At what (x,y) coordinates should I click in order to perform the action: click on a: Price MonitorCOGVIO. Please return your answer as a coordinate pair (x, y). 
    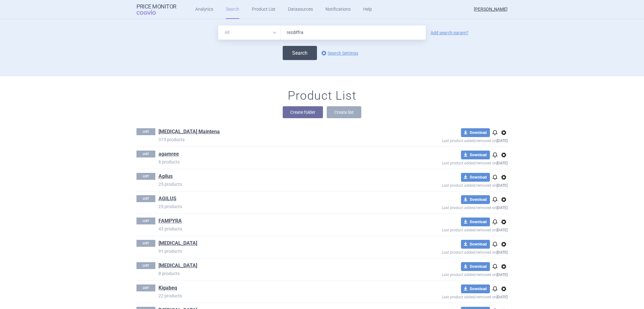
    Looking at the image, I should click on (156, 9).